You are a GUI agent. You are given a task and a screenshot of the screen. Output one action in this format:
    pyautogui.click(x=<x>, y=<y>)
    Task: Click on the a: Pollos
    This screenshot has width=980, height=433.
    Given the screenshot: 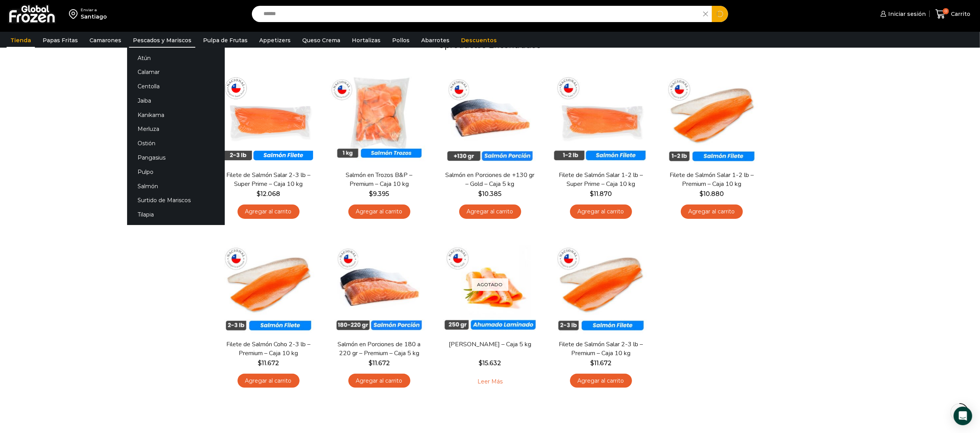 What is the action you would take?
    pyautogui.click(x=400, y=40)
    